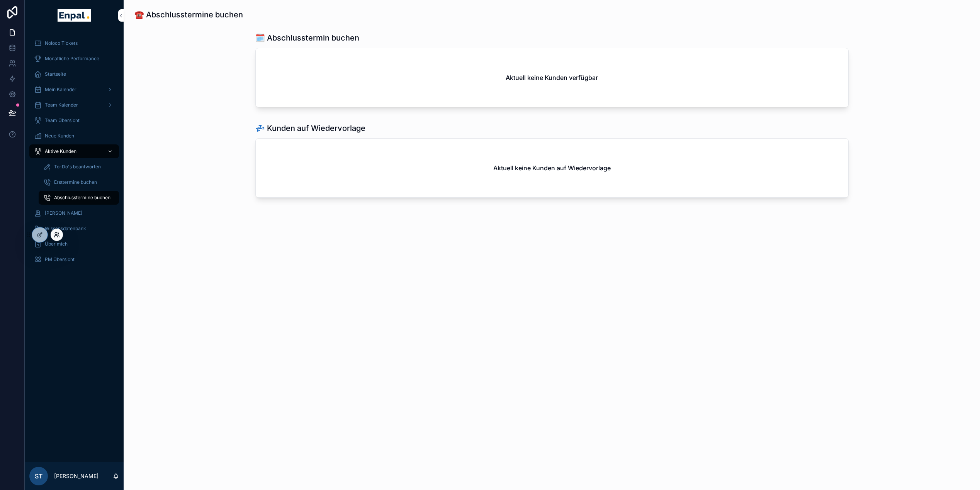  I want to click on span: Wissensdatenbank, so click(65, 229).